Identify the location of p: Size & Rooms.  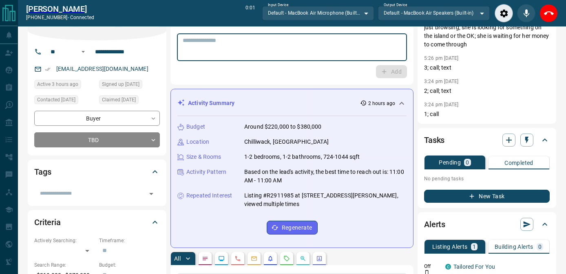
(204, 157).